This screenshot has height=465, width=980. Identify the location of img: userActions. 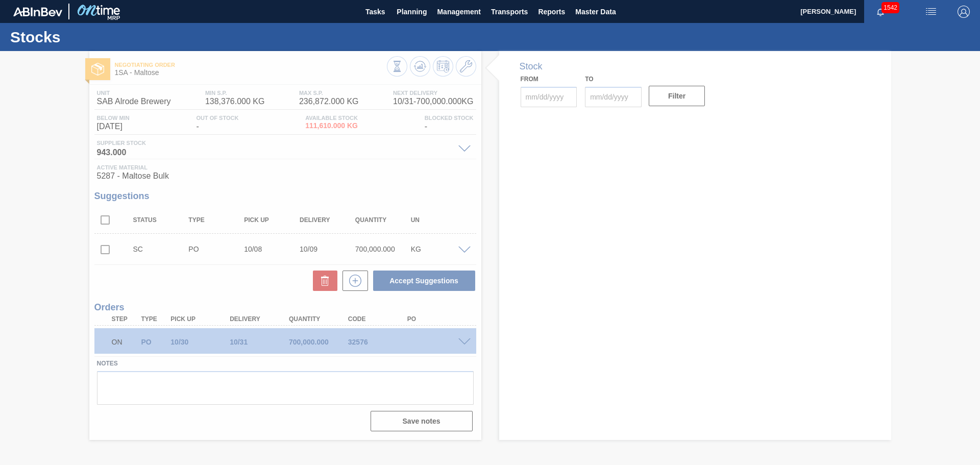
(931, 12).